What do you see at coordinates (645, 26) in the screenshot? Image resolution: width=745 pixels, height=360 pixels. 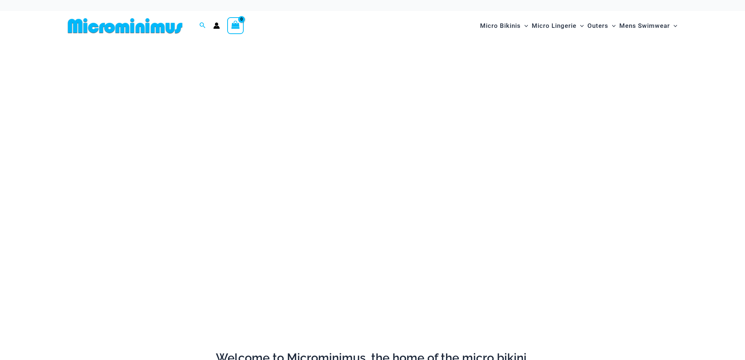 I see `span: Mens Swimwear` at bounding box center [645, 26].